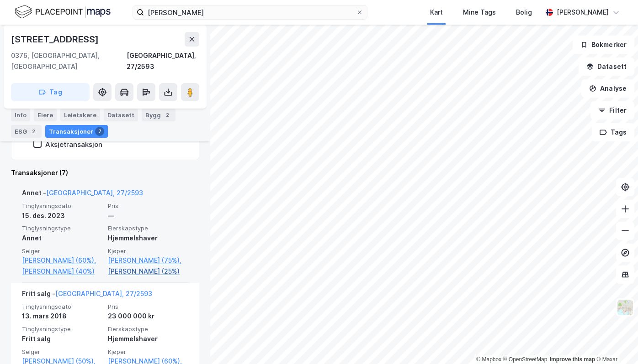  Describe the element at coordinates (50, 92) in the screenshot. I see `button: Tag` at that location.